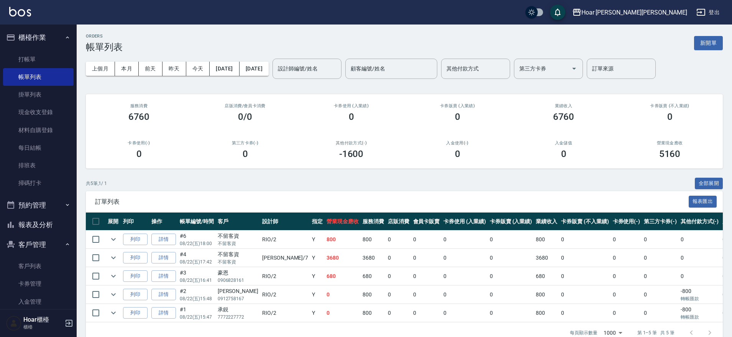 The width and height of the screenshot is (732, 337). Describe the element at coordinates (197, 276) in the screenshot. I see `td: #3` at that location.